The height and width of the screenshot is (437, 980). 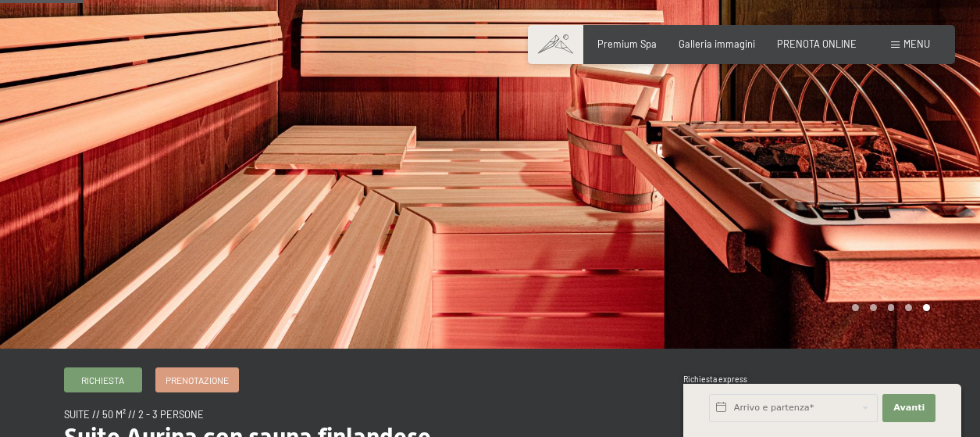 I want to click on span: suite // 50 m² // 2 - 3 persone, so click(x=134, y=414).